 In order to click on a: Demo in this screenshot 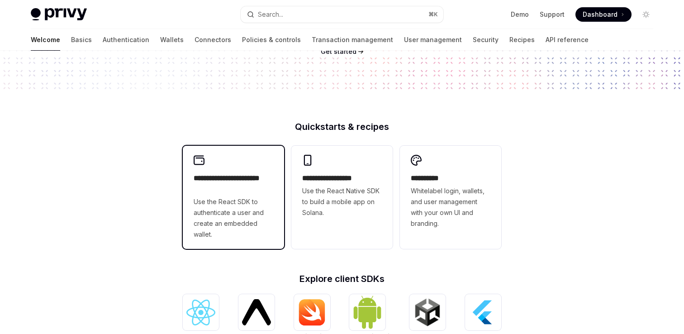, I will do `click(520, 14)`.